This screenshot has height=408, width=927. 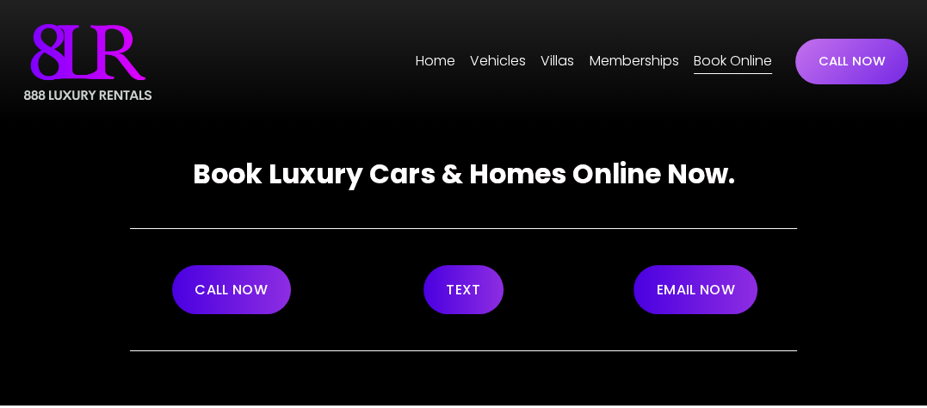 What do you see at coordinates (88, 62) in the screenshot?
I see `a: Luxury Car &amp; Home Rentals For Every Occasion` at bounding box center [88, 62].